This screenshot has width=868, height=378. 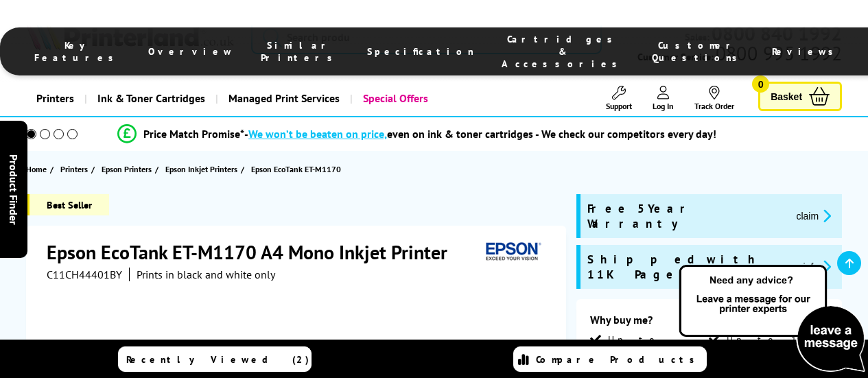 What do you see at coordinates (78, 52) in the screenshot?
I see `span: Key Features` at bounding box center [78, 52].